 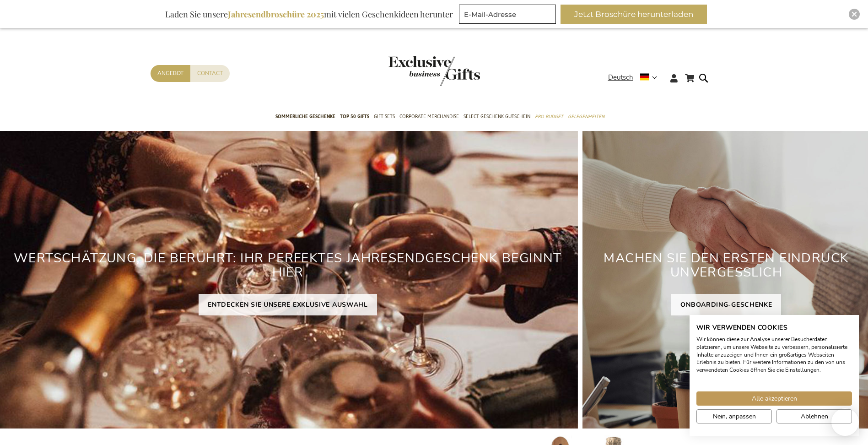 What do you see at coordinates (509, 16) in the screenshot?
I see `form: marketing offers and promotions` at bounding box center [509, 16].